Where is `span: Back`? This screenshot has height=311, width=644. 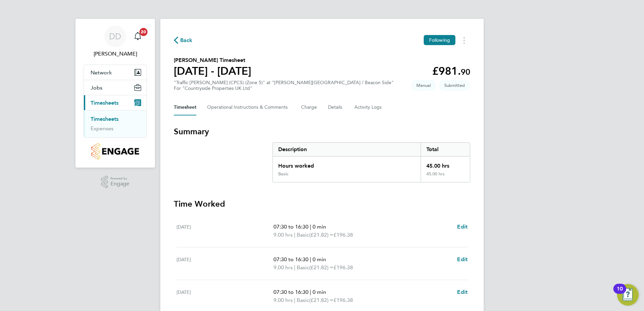 span: Back is located at coordinates (186, 40).